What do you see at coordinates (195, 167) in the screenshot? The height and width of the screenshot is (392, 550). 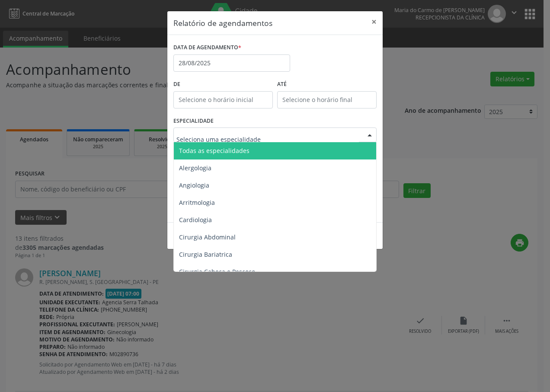 I see `span: Alergologia` at bounding box center [195, 167].